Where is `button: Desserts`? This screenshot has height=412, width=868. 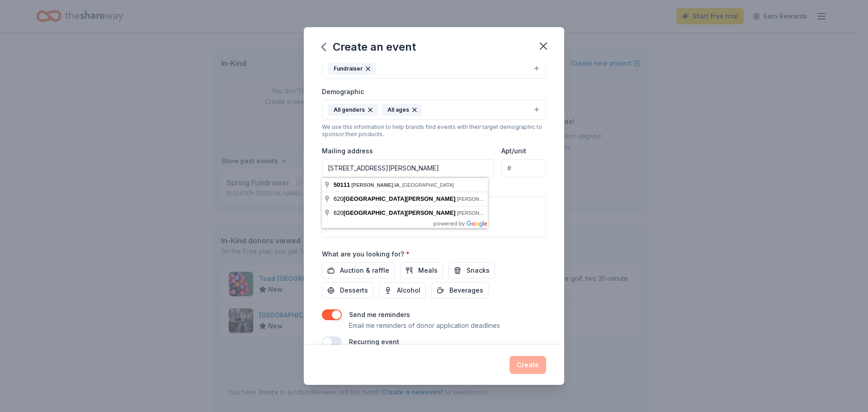 button: Desserts is located at coordinates (348, 290).